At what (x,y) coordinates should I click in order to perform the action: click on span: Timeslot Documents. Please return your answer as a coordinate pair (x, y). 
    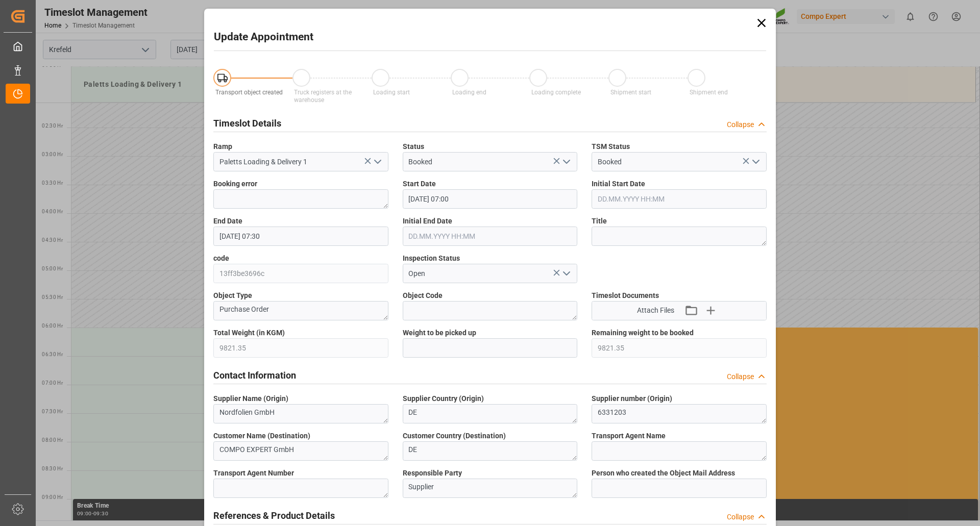
    Looking at the image, I should click on (625, 295).